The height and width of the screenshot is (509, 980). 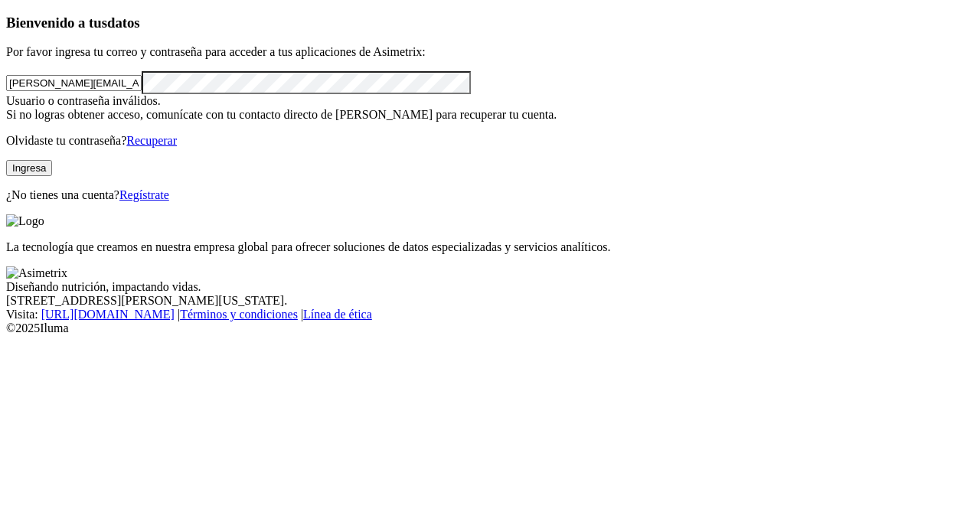 What do you see at coordinates (490, 247) in the screenshot?
I see `p: La tecnología que creamos en nuestra empresa global para ofrecer soluciones de datos especializad...` at bounding box center [490, 247].